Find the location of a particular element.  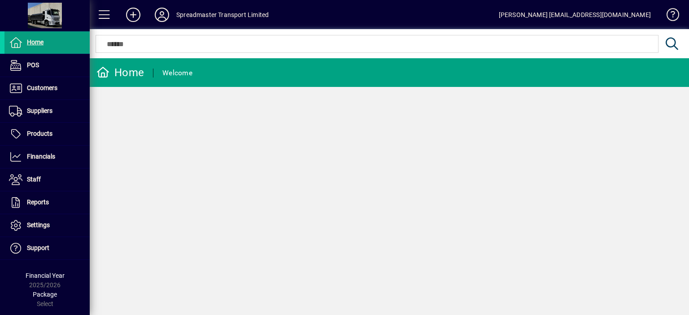

span: Home is located at coordinates (35, 42).